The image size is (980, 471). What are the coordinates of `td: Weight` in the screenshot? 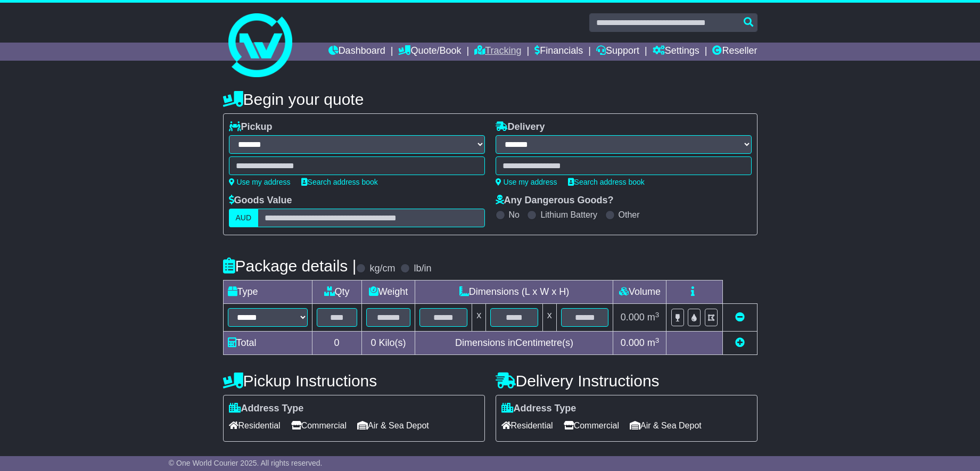 It's located at (388, 293).